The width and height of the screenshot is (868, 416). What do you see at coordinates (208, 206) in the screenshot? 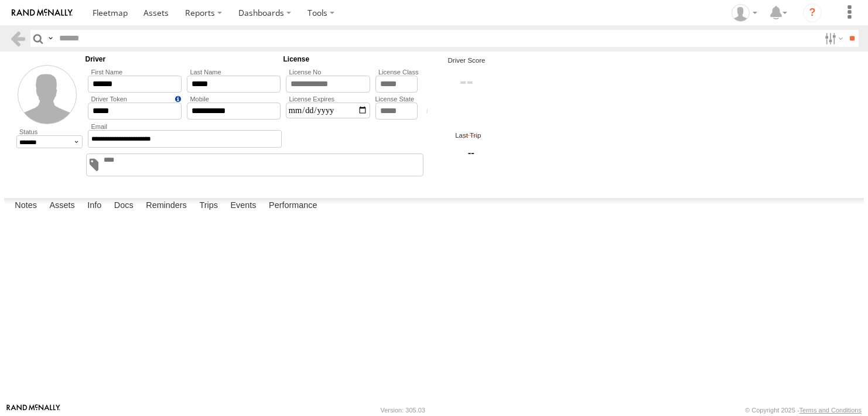
I see `label: Trips` at bounding box center [208, 206].